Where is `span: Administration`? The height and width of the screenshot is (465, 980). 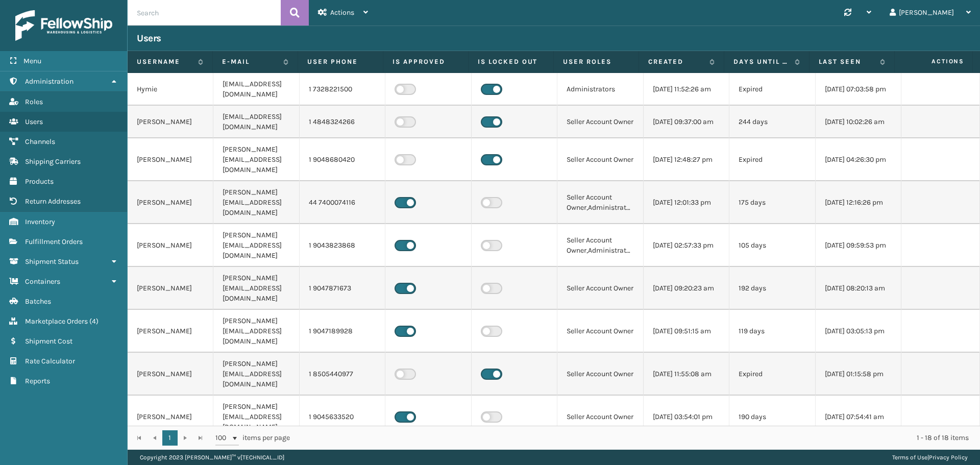
span: Administration is located at coordinates (49, 81).